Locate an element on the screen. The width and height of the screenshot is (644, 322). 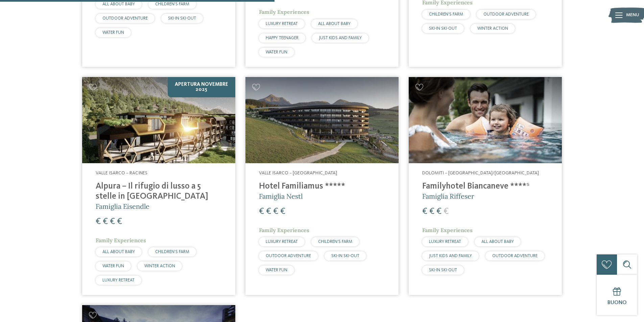
span: HAPPY TEENAGER is located at coordinates (282, 38).